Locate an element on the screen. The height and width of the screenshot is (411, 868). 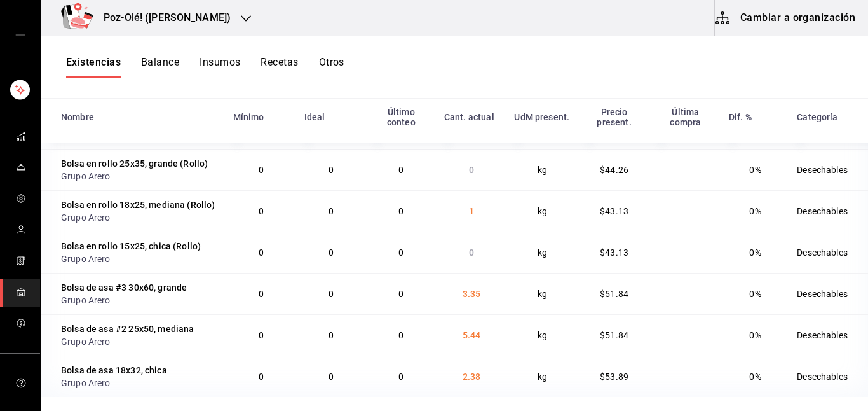
div: UdM present. is located at coordinates (541, 117).